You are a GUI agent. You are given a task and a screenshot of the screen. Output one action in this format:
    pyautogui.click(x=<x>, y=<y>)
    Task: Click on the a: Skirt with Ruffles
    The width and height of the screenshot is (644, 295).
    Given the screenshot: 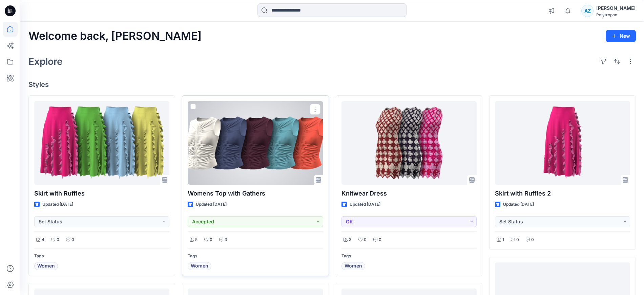 What is the action you would take?
    pyautogui.click(x=101, y=143)
    